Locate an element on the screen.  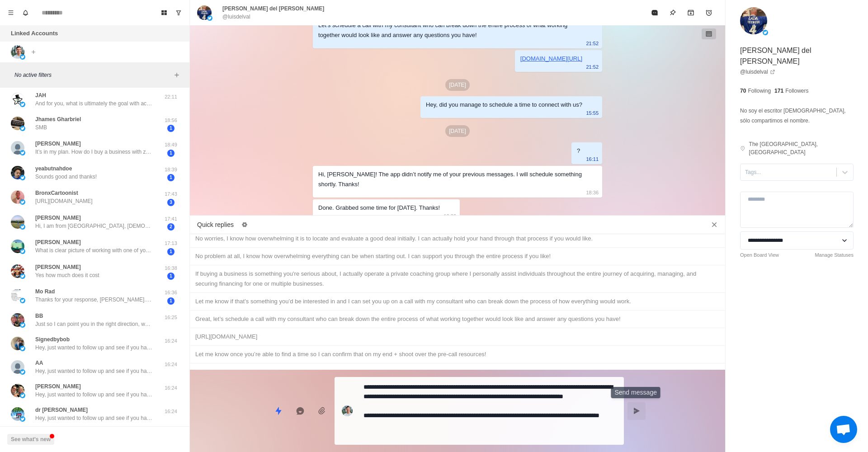
p: @luisdelval is located at coordinates (236, 16).